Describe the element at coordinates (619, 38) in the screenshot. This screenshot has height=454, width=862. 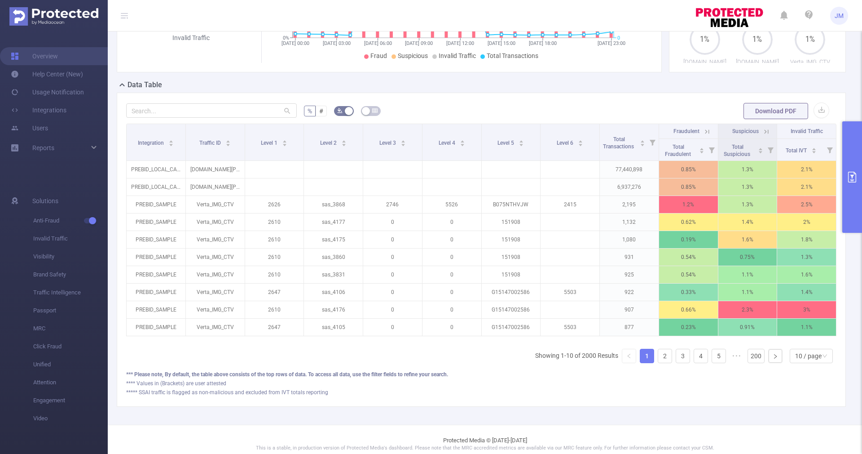
I see `tspan: 0` at that location.